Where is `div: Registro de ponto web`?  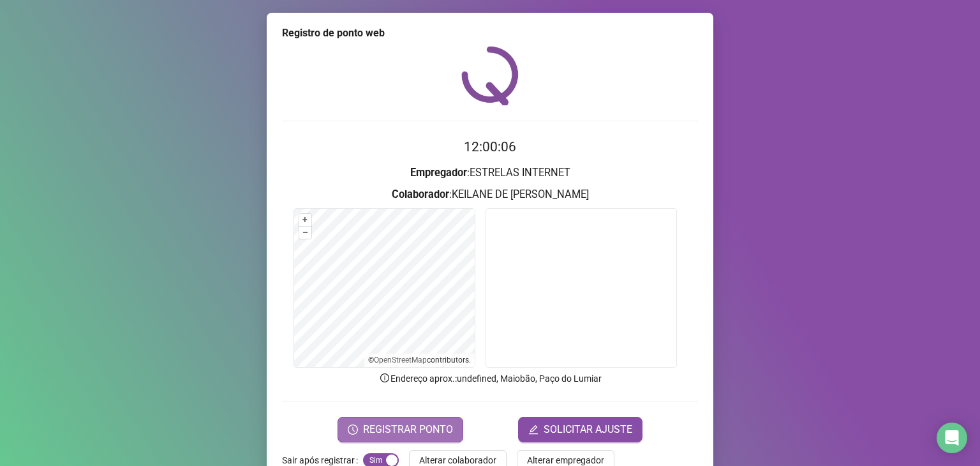 div: Registro de ponto web is located at coordinates (490, 34).